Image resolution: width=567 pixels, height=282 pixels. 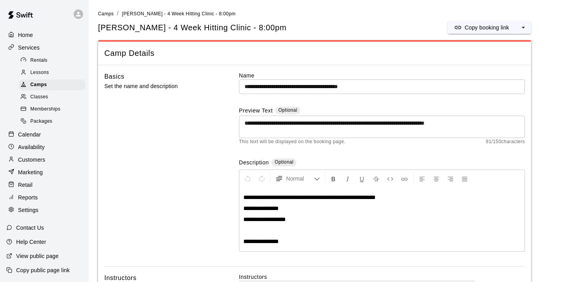 I want to click on button: Right Align, so click(x=450, y=179).